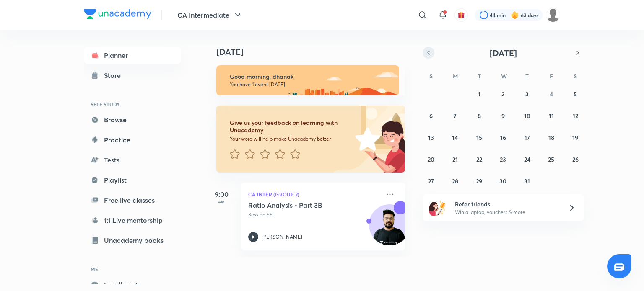 The width and height of the screenshot is (644, 291). Describe the element at coordinates (455, 115) in the screenshot. I see `abbr: July 7, 2025` at that location.